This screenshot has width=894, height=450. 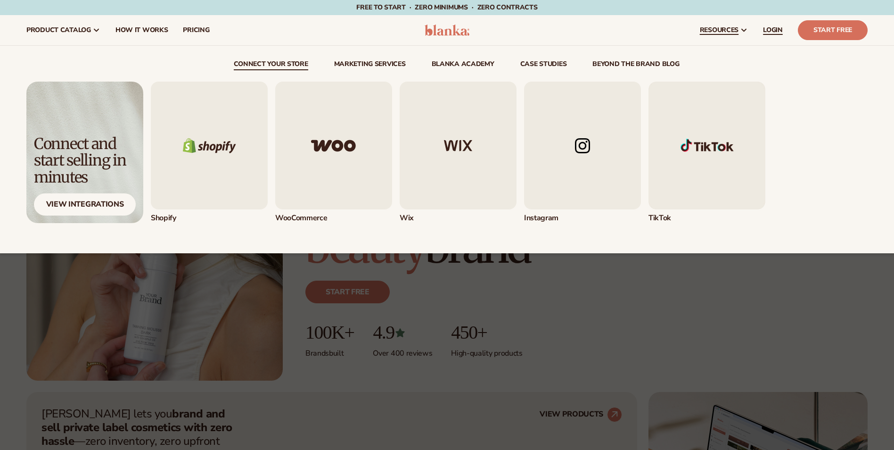 What do you see at coordinates (58, 30) in the screenshot?
I see `span: product catalog` at bounding box center [58, 30].